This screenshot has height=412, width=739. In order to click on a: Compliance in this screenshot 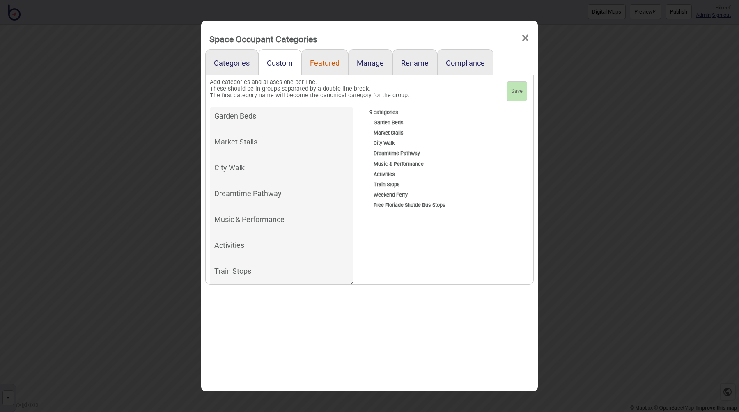, I will do `click(465, 62)`.